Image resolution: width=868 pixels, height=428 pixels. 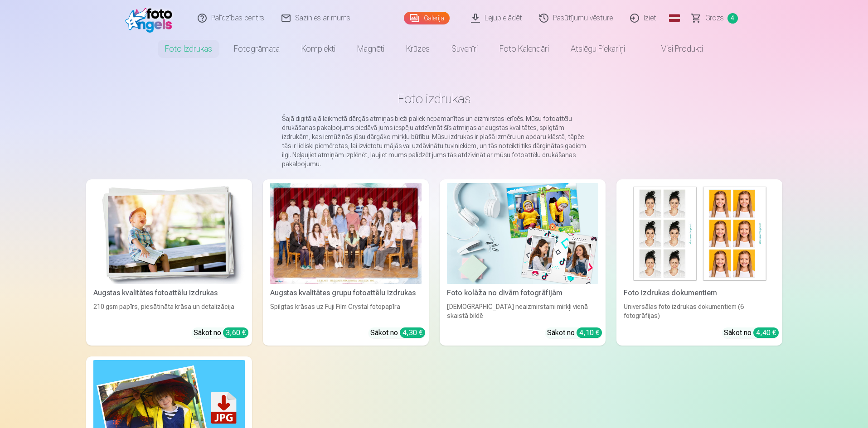 I want to click on a: Komplekti, so click(x=318, y=49).